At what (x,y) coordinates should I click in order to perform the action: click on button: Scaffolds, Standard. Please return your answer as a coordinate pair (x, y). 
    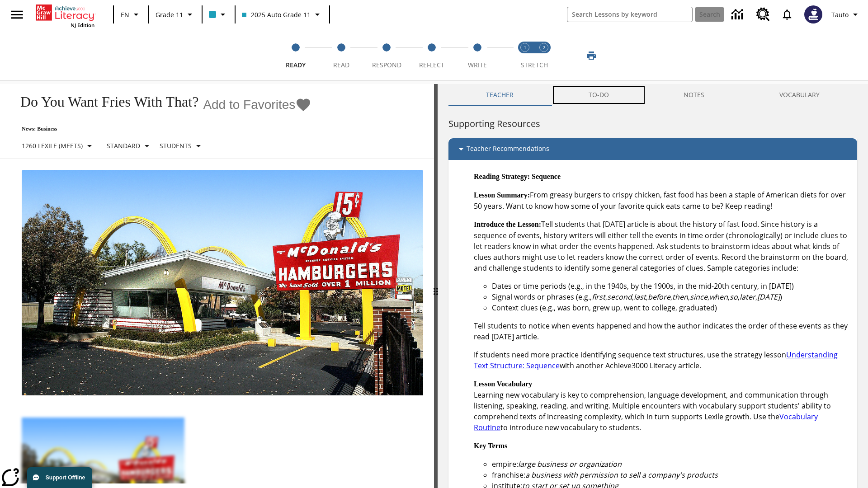
    Looking at the image, I should click on (129, 146).